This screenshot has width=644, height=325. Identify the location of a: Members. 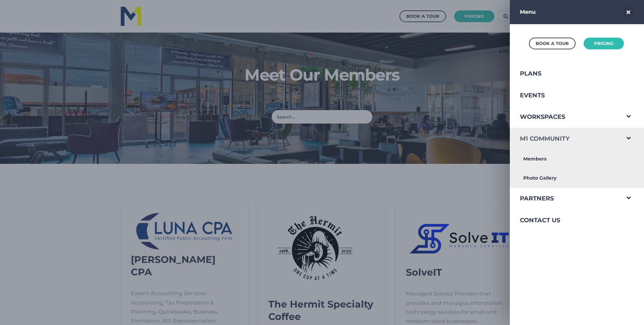
(565, 159).